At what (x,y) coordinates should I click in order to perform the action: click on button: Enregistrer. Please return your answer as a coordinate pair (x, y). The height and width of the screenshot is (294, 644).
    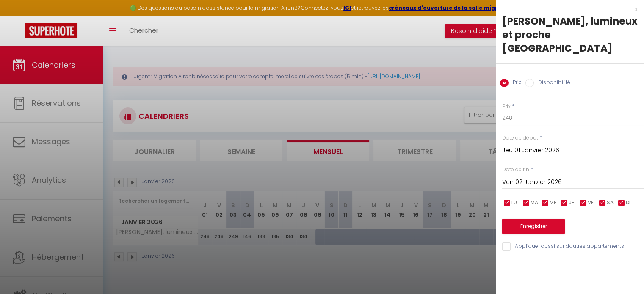
    Looking at the image, I should click on (534, 227).